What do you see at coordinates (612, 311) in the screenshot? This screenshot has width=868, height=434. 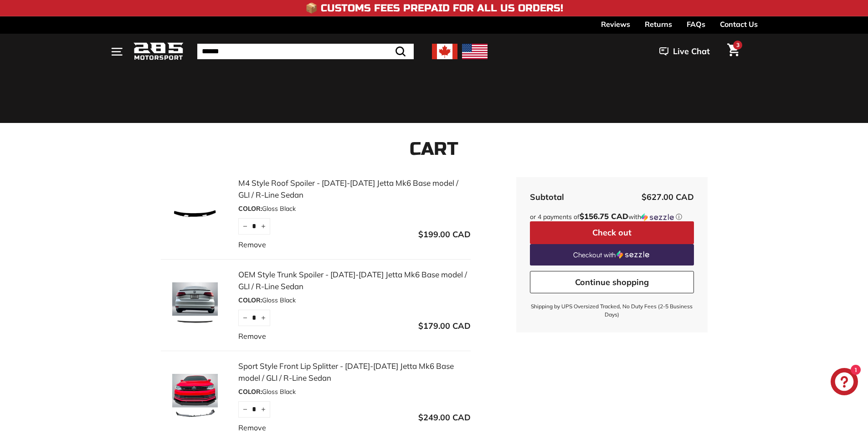 I see `small: Shipping by UPS Oversized Tracked, No Duty Fees (2-5 Business Days)` at bounding box center [612, 311].